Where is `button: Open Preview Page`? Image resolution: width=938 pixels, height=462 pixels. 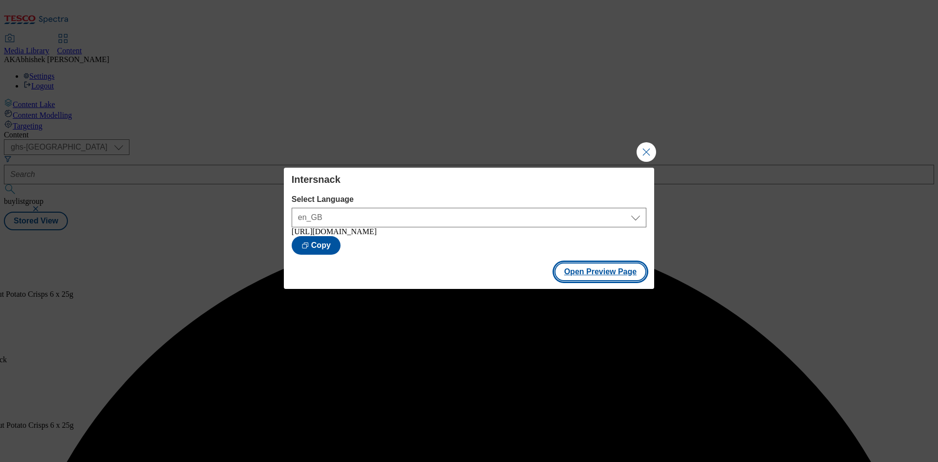 button: Open Preview Page is located at coordinates (601, 272).